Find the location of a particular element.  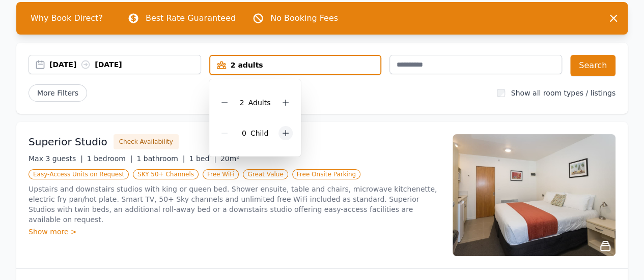

button: Check Availability is located at coordinates (146, 142).